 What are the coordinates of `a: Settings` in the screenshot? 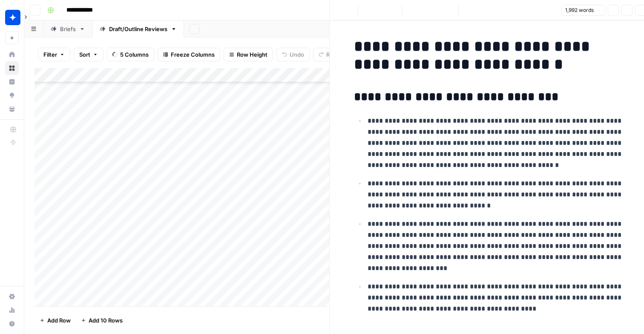 It's located at (12, 297).